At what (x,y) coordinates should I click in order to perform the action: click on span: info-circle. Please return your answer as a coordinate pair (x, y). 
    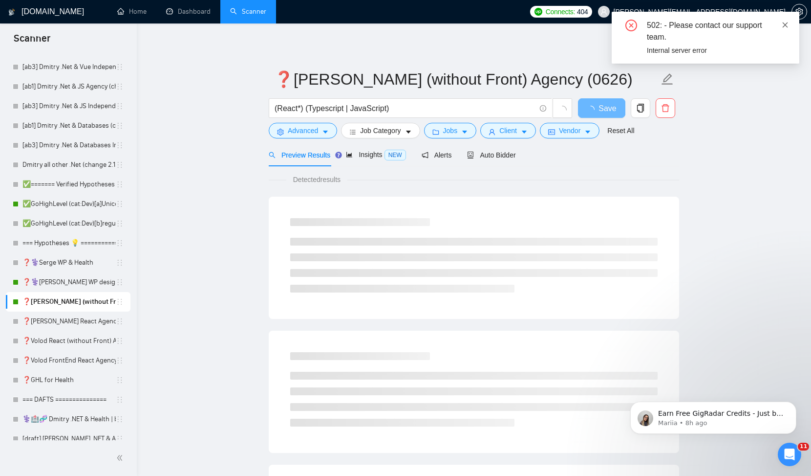
    Looking at the image, I should click on (543, 108).